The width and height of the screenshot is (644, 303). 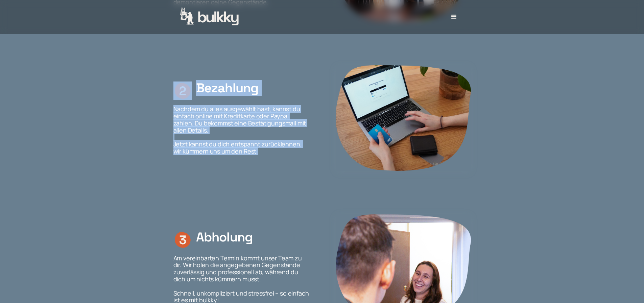 I want to click on a: home, so click(x=210, y=17).